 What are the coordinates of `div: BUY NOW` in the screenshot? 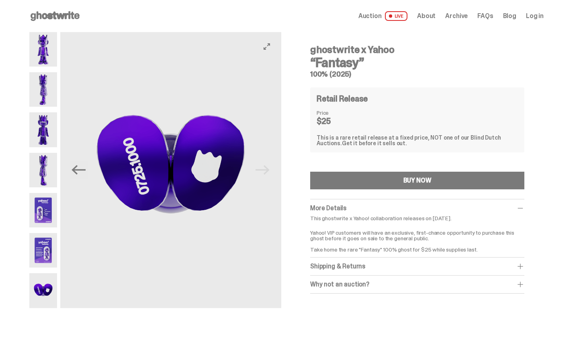 It's located at (417, 181).